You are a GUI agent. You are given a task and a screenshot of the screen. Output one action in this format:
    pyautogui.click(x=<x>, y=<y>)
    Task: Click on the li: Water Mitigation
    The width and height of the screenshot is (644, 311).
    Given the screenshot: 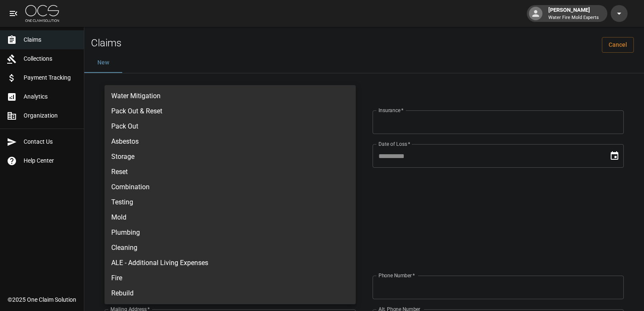 What is the action you would take?
    pyautogui.click(x=230, y=96)
    